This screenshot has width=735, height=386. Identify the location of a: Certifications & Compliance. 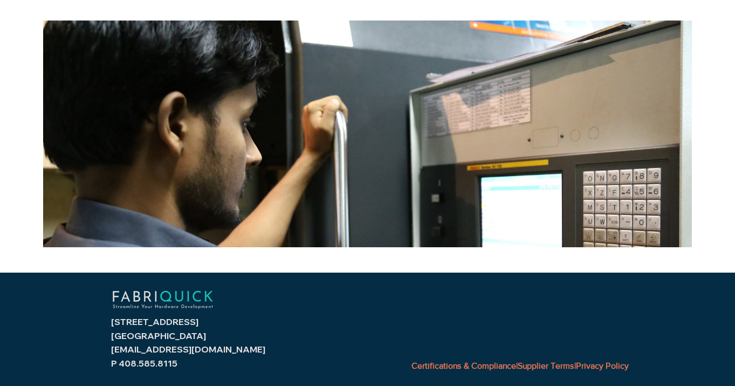
(464, 365).